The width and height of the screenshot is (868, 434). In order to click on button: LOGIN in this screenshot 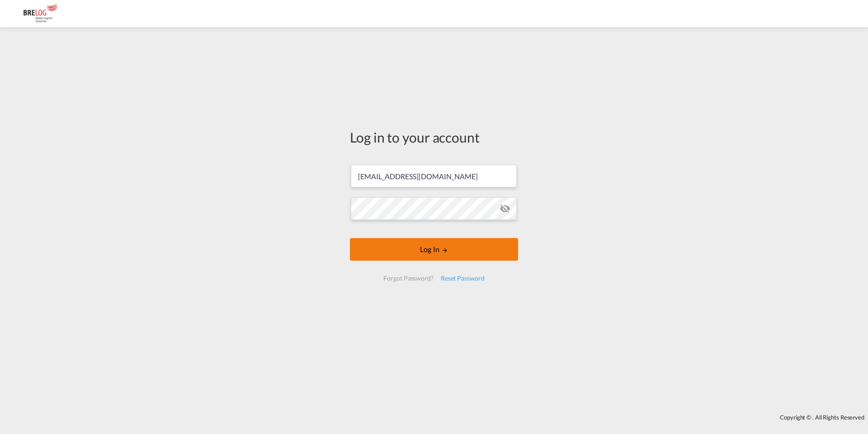, I will do `click(434, 249)`.